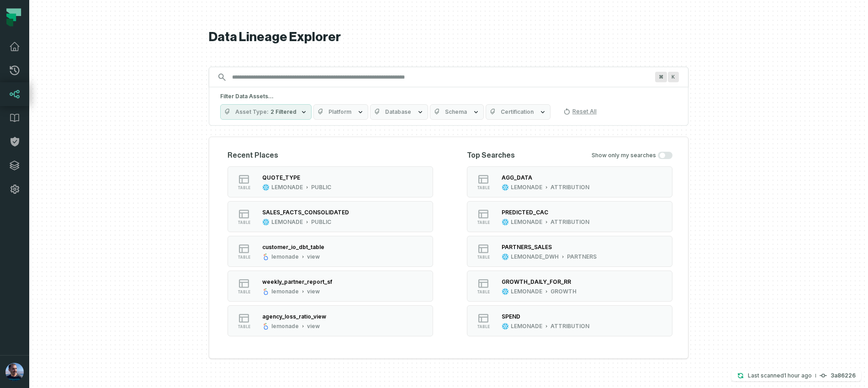  Describe the element at coordinates (15, 372) in the screenshot. I see `img: avatar of Tal Kurnas` at that location.